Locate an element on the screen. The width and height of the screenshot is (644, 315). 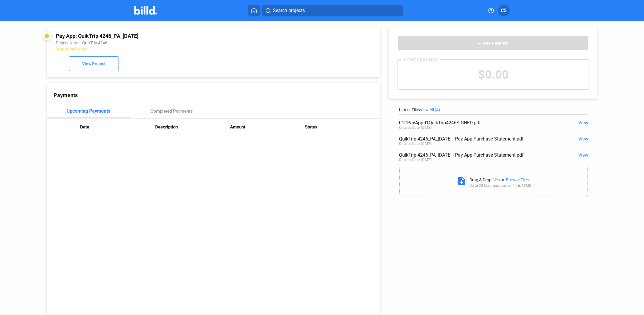
mat-icon: note_add is located at coordinates (461, 181).